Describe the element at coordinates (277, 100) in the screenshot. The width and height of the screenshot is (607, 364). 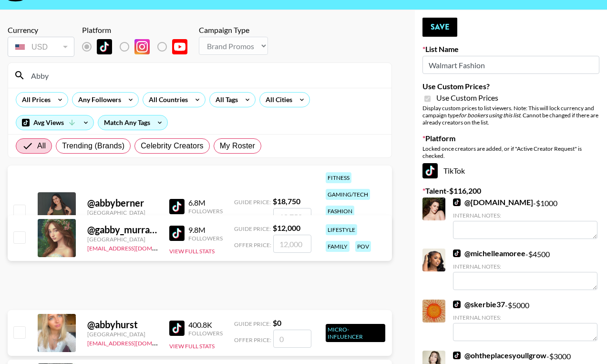
I see `div: All Cities` at that location.